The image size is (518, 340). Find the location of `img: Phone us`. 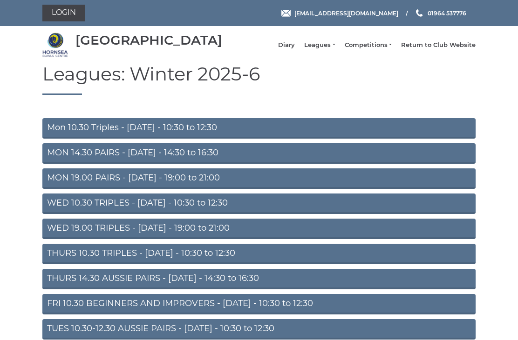

img: Phone us is located at coordinates (419, 13).